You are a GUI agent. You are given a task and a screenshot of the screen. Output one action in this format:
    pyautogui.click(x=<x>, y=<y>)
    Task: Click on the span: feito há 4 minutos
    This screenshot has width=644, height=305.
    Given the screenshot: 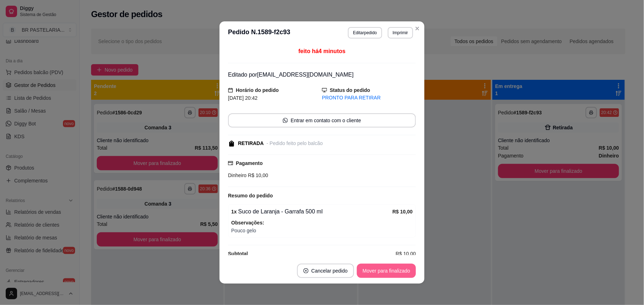 What is the action you would take?
    pyautogui.click(x=322, y=51)
    